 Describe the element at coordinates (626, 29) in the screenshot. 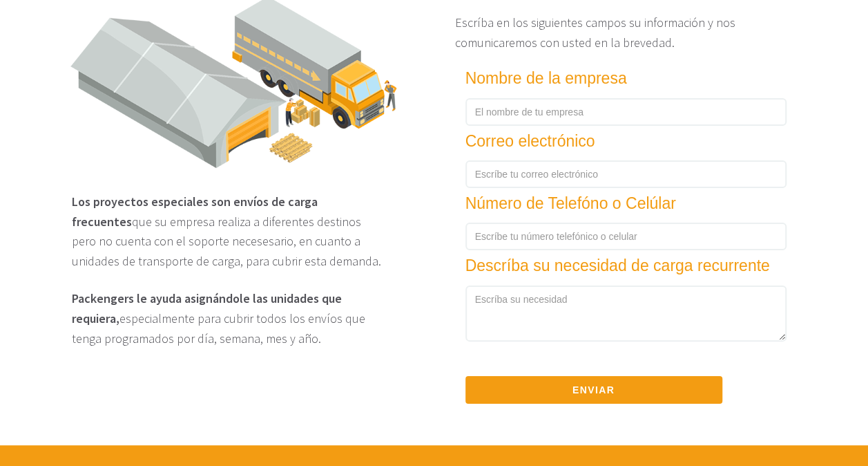

I see `p: Escríba en los siguientes campos su información y nos comunicaremos con usted en la brevedad.` at that location.